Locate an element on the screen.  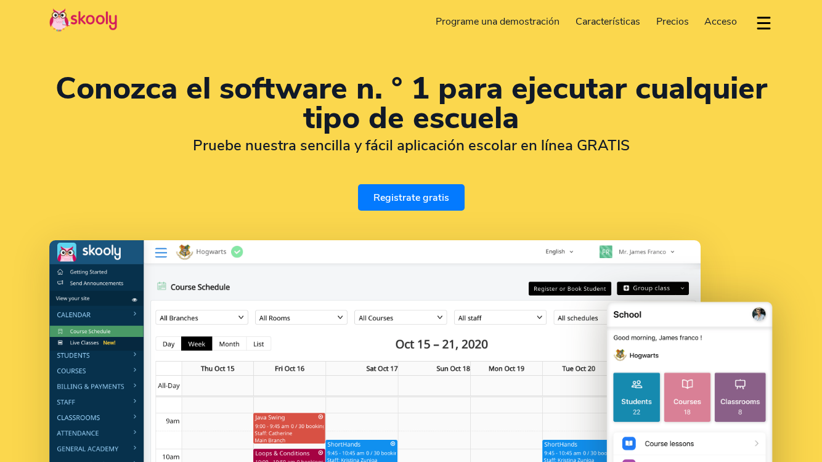
a: Precios is located at coordinates (673, 22).